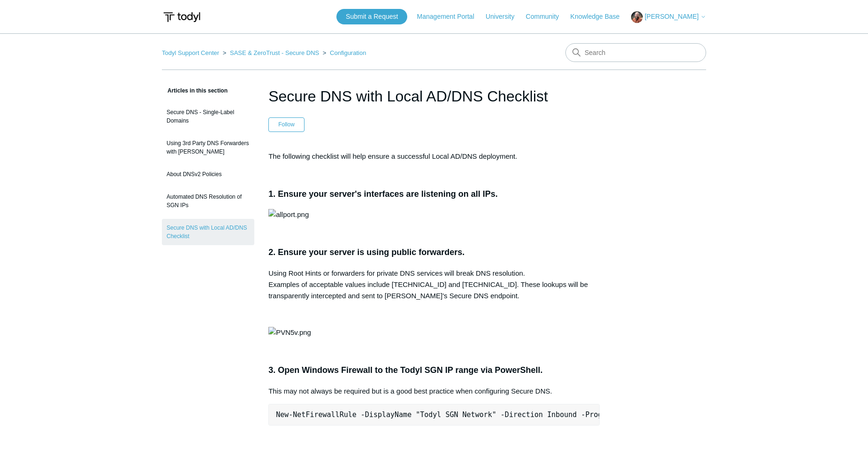 This screenshot has width=868, height=449. I want to click on p: The following checklist will help ensure a successful Local AD/DNS deployment., so click(434, 157).